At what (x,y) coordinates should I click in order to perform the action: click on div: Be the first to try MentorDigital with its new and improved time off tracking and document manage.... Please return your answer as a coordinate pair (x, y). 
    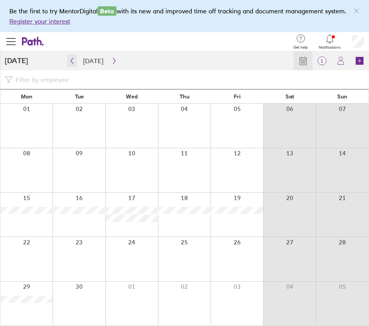
    Looking at the image, I should click on (185, 16).